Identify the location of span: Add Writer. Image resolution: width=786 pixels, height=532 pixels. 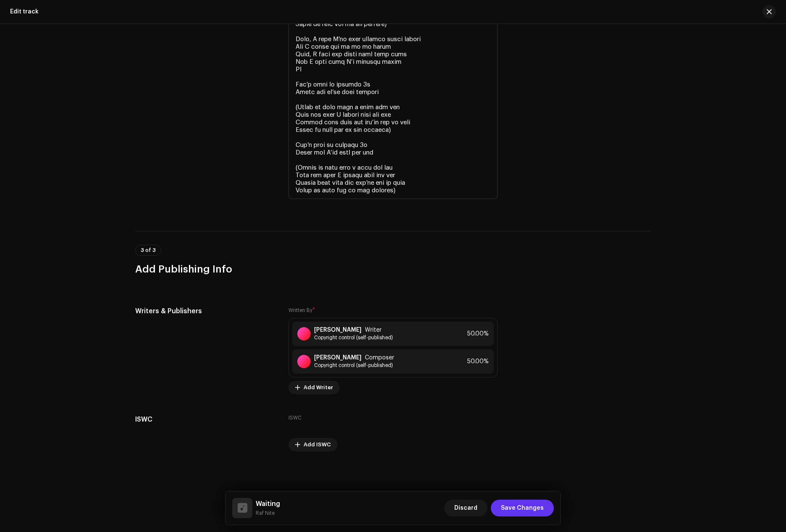
(318, 388).